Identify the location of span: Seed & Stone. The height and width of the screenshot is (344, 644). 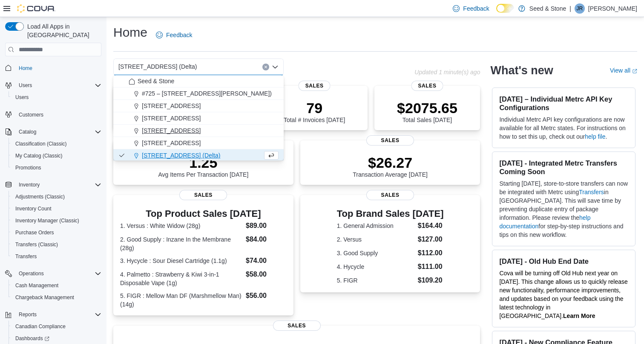
(156, 81).